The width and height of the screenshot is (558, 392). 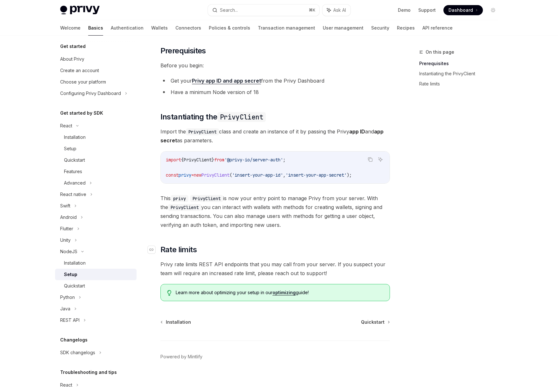 I want to click on strong: app ID, so click(x=357, y=131).